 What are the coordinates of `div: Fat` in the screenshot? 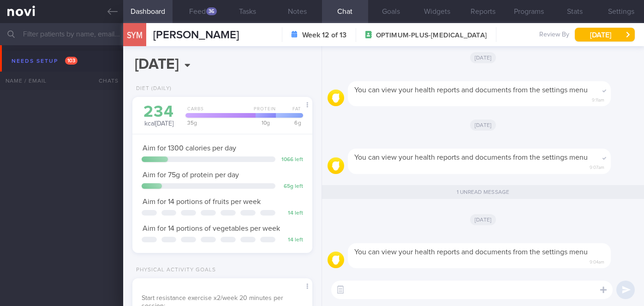 It's located at (288, 112).